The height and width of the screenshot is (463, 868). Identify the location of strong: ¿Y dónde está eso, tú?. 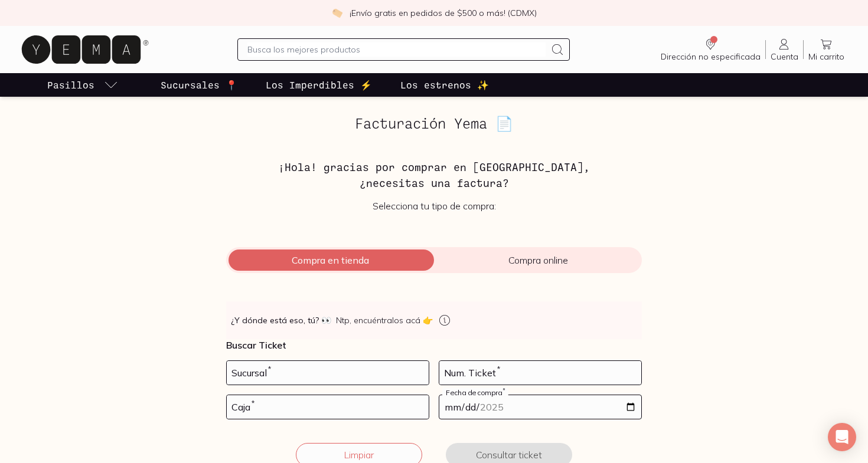
(281, 321).